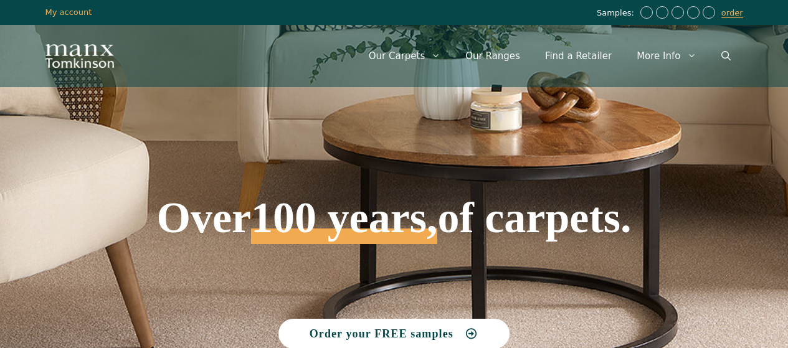 This screenshot has width=788, height=348. I want to click on a: Open Search Bar, so click(726, 56).